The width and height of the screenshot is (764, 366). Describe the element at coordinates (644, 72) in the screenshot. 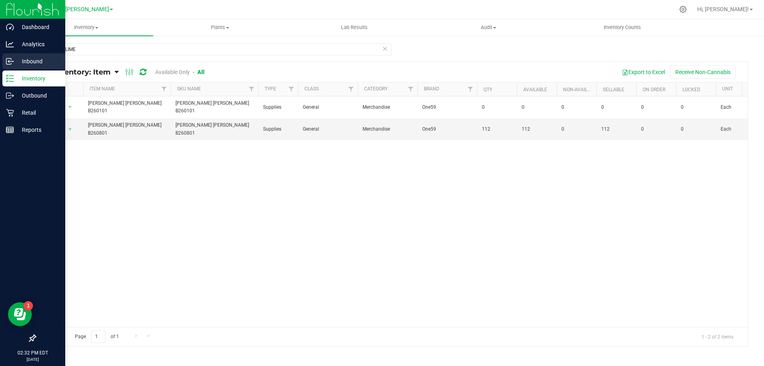

I see `button: Export to Excel` at that location.